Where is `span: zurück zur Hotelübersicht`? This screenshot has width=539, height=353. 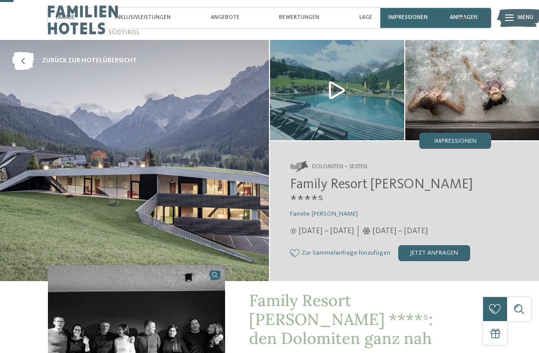
span: zurück zur Hotelübersicht is located at coordinates (89, 61).